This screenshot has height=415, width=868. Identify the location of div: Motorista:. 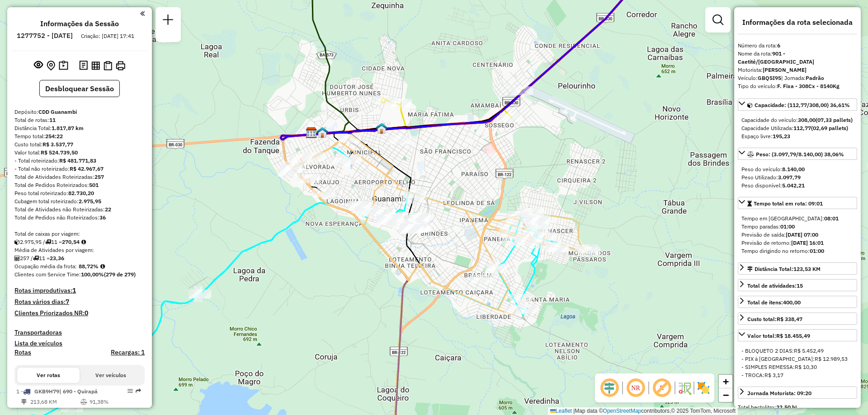
(797, 70).